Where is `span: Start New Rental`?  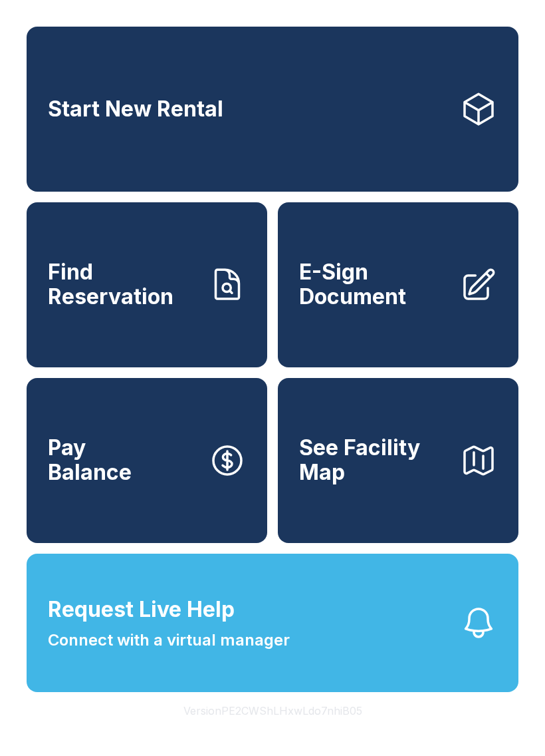 span: Start New Rental is located at coordinates (136, 109).